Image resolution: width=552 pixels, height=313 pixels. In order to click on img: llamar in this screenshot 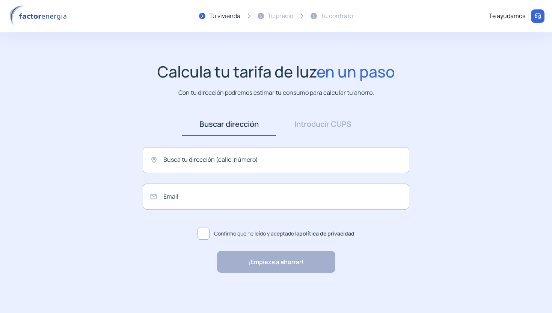, I will do `click(538, 16)`.